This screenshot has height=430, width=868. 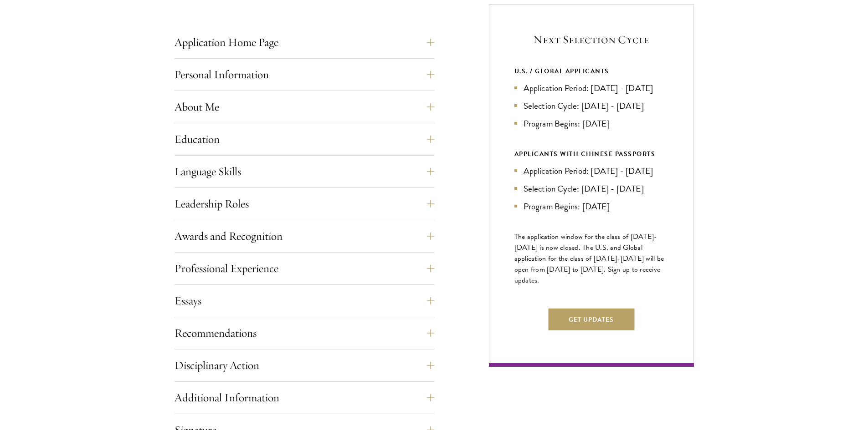 I want to click on div: U.S. / GLOBAL APPLICANTS, so click(x=591, y=71).